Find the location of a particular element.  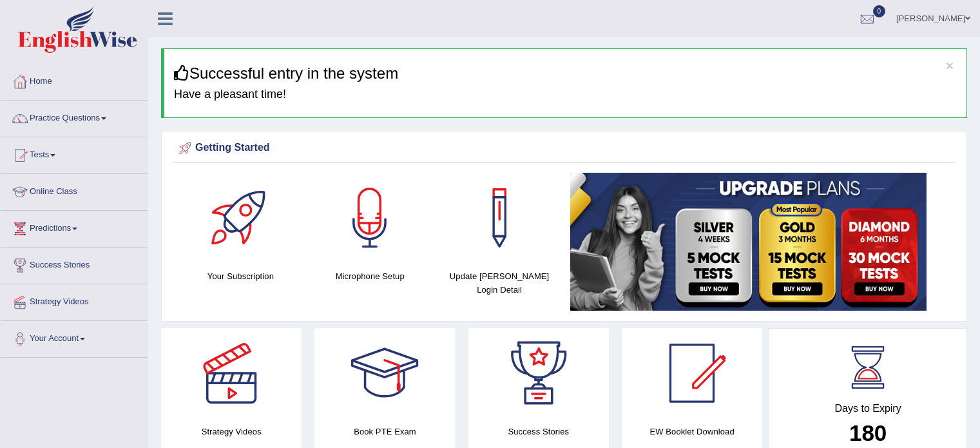

a: Practice Questions is located at coordinates (74, 116).